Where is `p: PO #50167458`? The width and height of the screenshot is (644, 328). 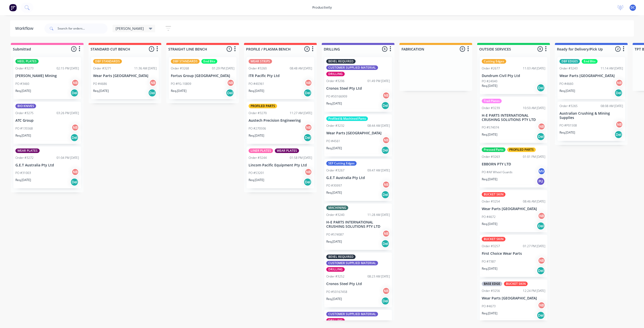
p: PO #50167458 is located at coordinates (337, 292).